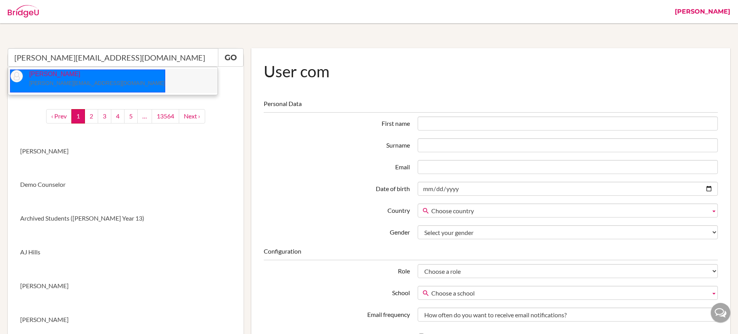 The height and width of the screenshot is (334, 738). What do you see at coordinates (113, 57) in the screenshot?
I see `input: Quicksearch user` at bounding box center [113, 57].